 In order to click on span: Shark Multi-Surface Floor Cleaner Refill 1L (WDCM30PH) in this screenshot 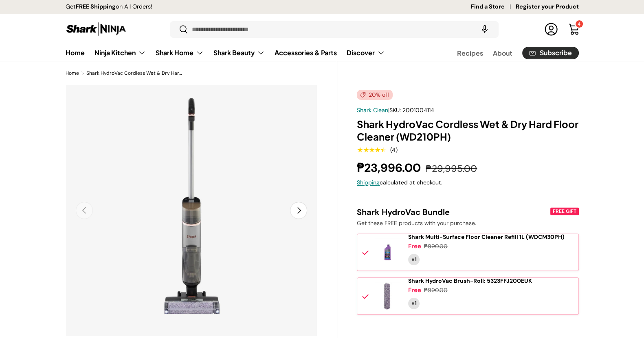, I will do `click(486, 237)`.